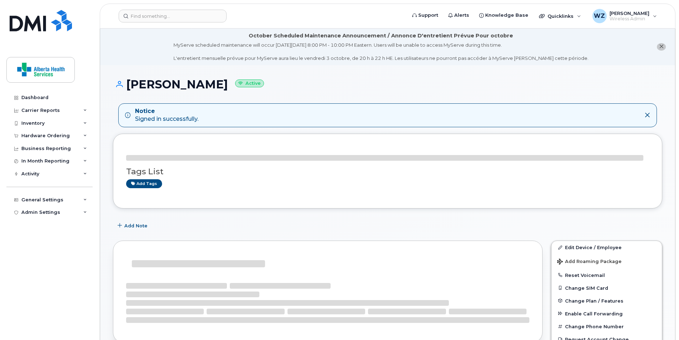 The height and width of the screenshot is (340, 679). Describe the element at coordinates (607, 261) in the screenshot. I see `button: Add Roaming Package` at that location.